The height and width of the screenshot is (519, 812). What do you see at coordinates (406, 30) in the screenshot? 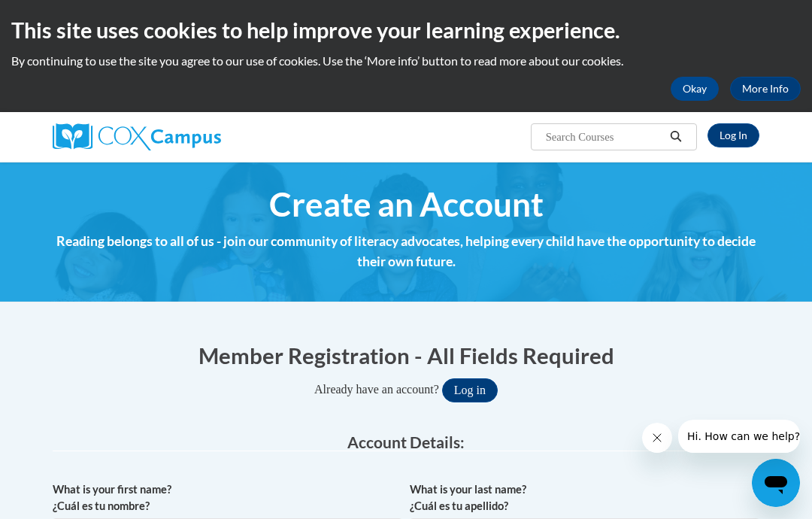
I see `h2: This site uses cookies to help improve your learning experience.` at bounding box center [406, 30].